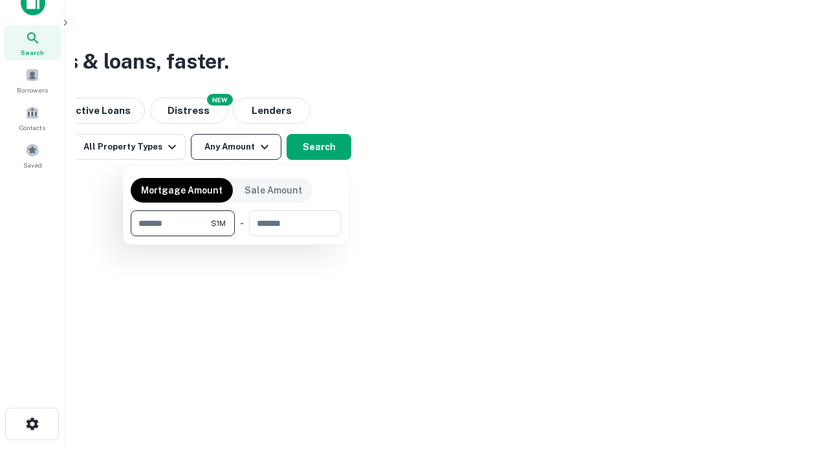 The height and width of the screenshot is (466, 828). What do you see at coordinates (795, 393) in the screenshot?
I see `div: Chat Widget` at bounding box center [795, 393].